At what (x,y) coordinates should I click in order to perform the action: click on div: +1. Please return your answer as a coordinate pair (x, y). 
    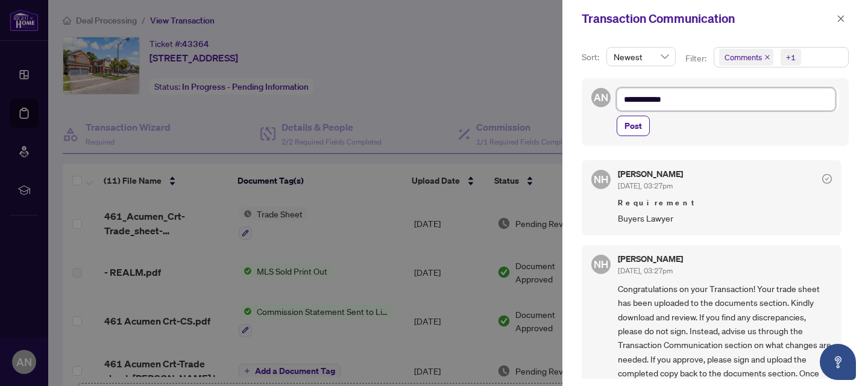
    Looking at the image, I should click on (791, 57).